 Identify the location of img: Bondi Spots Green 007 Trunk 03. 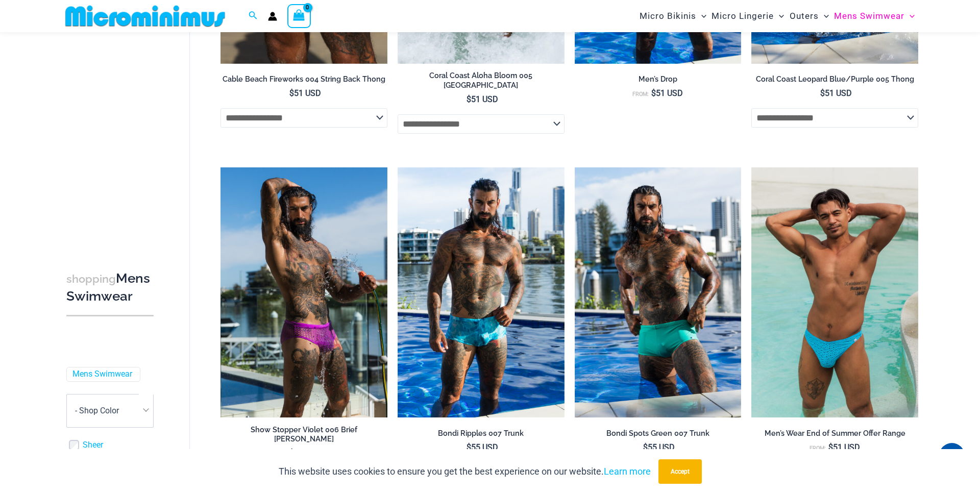
(658, 293).